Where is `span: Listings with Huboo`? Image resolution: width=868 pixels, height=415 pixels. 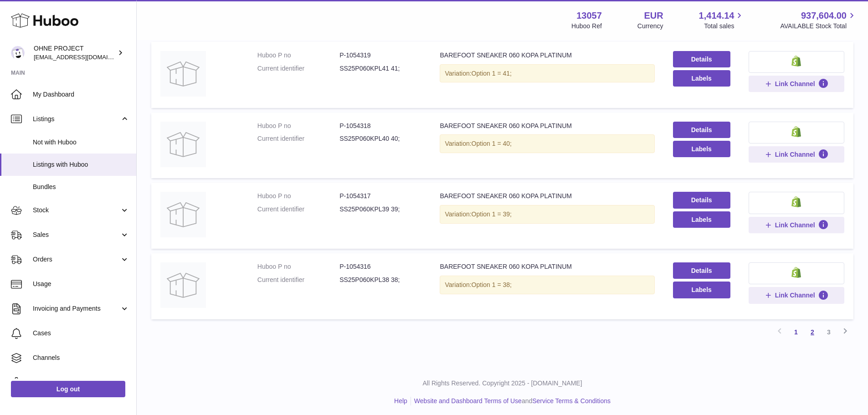
span: Listings with Huboo is located at coordinates (81, 165).